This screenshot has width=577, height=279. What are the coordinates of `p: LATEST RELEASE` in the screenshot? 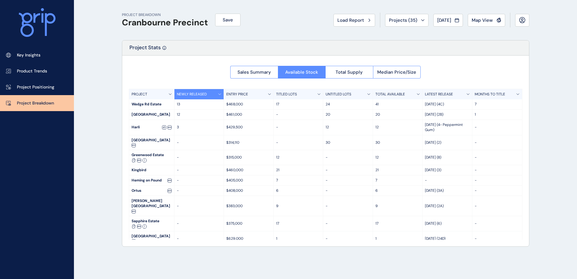 It's located at (439, 94).